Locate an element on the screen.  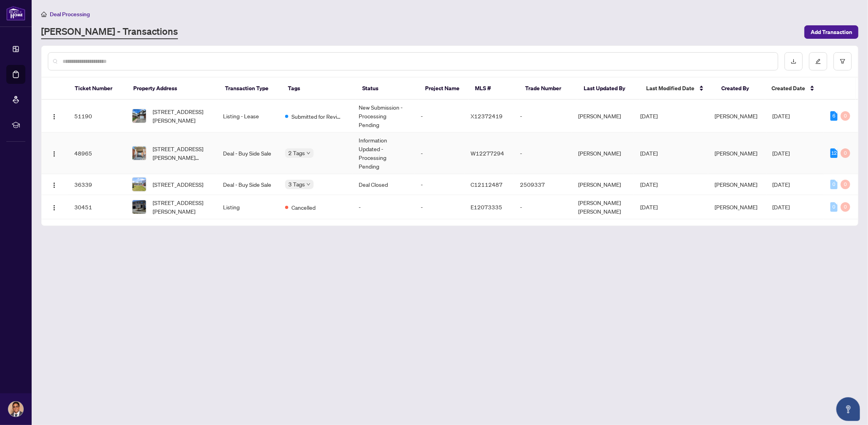
span: C12112487 is located at coordinates (486, 185).